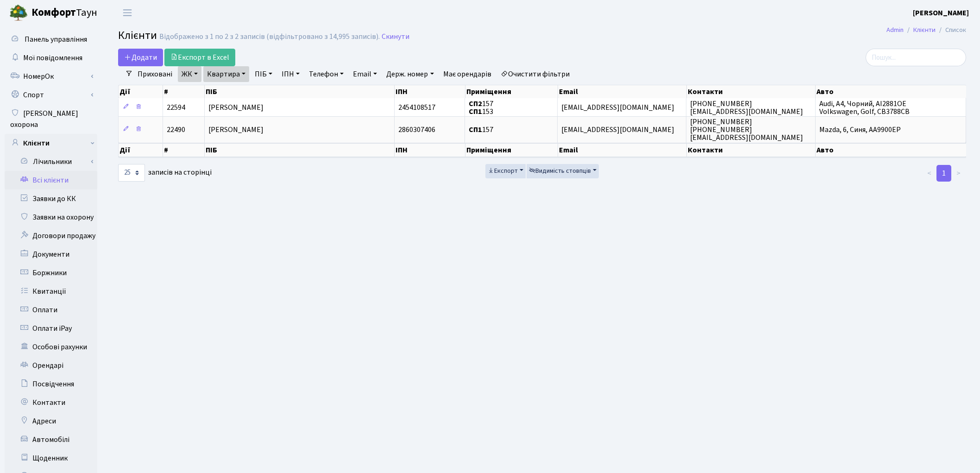 The image size is (980, 473). Describe the element at coordinates (190, 74) in the screenshot. I see `a: ЖК` at that location.